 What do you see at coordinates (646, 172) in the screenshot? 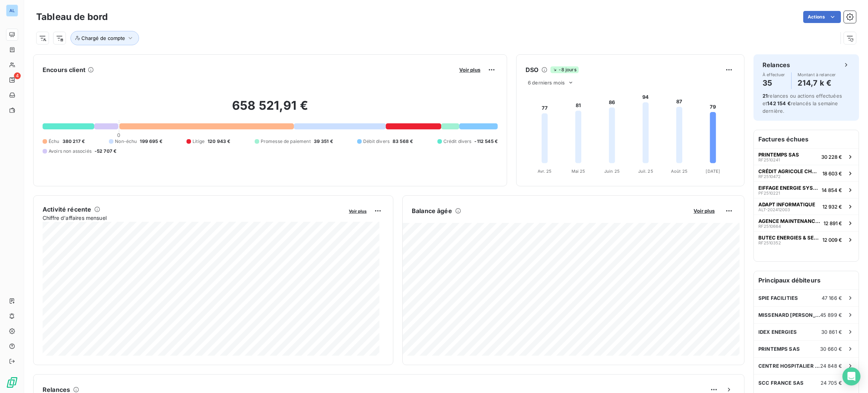
I see `tspan: Juil. 25` at bounding box center [646, 172].